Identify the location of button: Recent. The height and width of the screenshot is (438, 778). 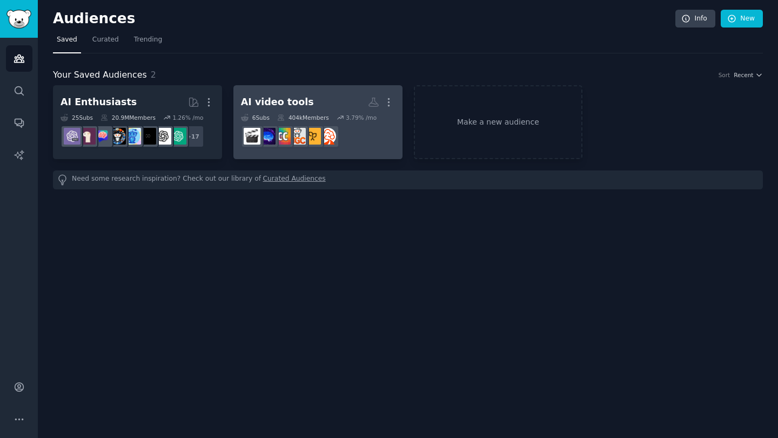
(748, 75).